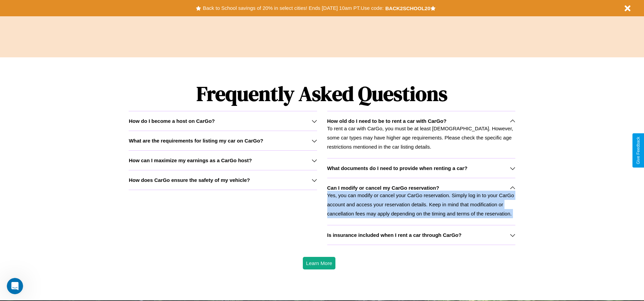  Describe the element at coordinates (383, 188) in the screenshot. I see `h3: Can I modify or cancel my CarGo reservation?` at that location.